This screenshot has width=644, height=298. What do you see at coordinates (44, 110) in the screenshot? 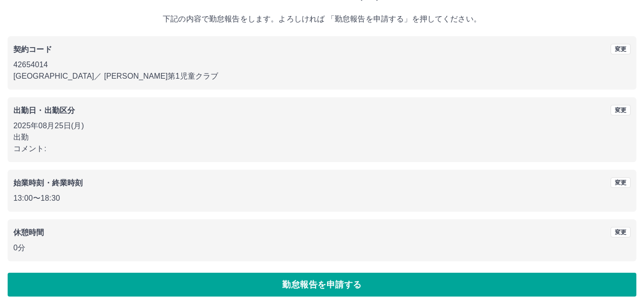
I see `b: 出勤日・出勤区分` at bounding box center [44, 110].